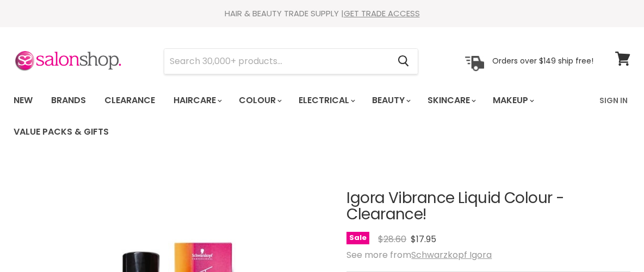 This screenshot has width=644, height=272. What do you see at coordinates (276, 62) in the screenshot?
I see `input: Search` at bounding box center [276, 62].